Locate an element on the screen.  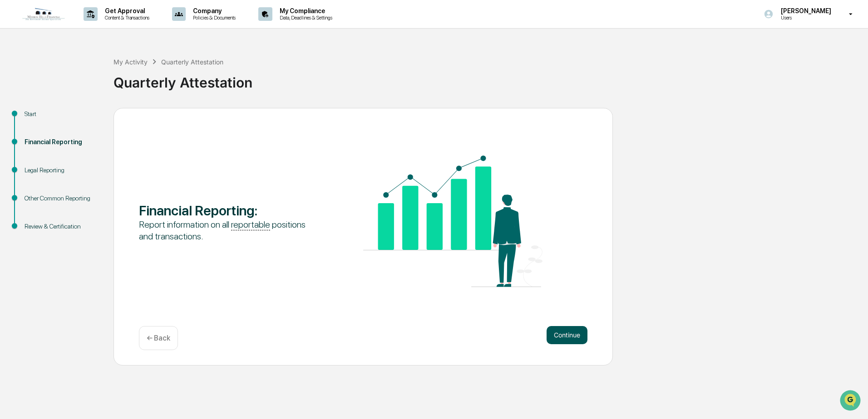
p: Policies & Documents is located at coordinates (213, 18).